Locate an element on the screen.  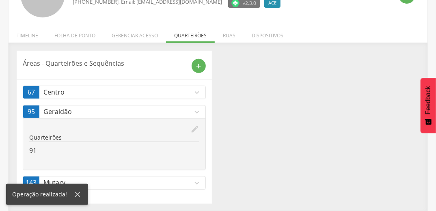
p: Mutary is located at coordinates (118, 183).